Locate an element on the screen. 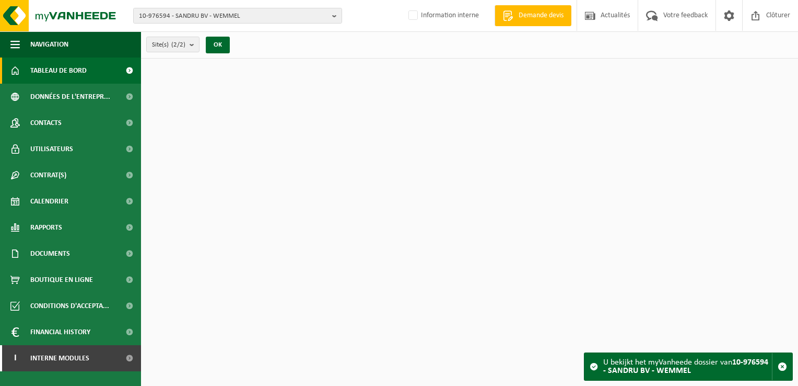 Image resolution: width=798 pixels, height=386 pixels. span: 10-976594 - SANDRU BV - WEMMEL is located at coordinates (234, 16).